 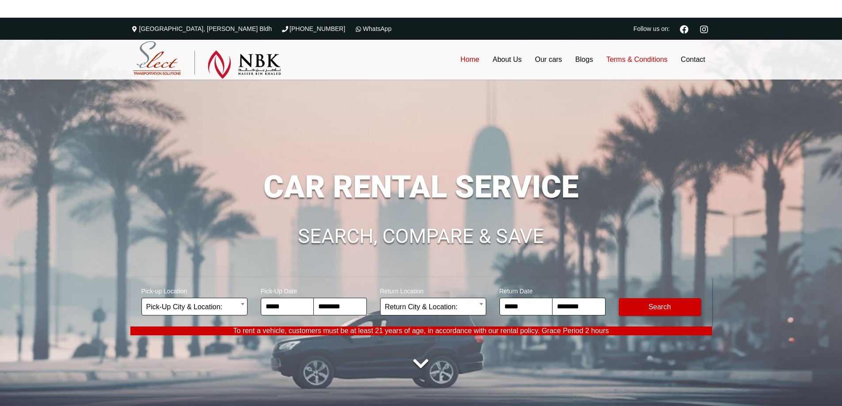 I want to click on span: Return City & Location:, so click(x=433, y=307).